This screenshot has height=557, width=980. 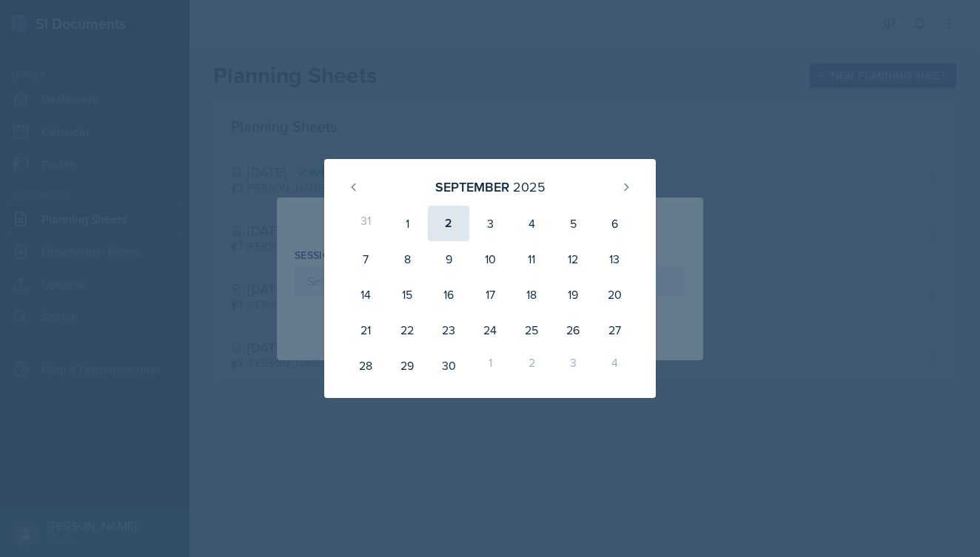 I want to click on div: 2025, so click(x=529, y=186).